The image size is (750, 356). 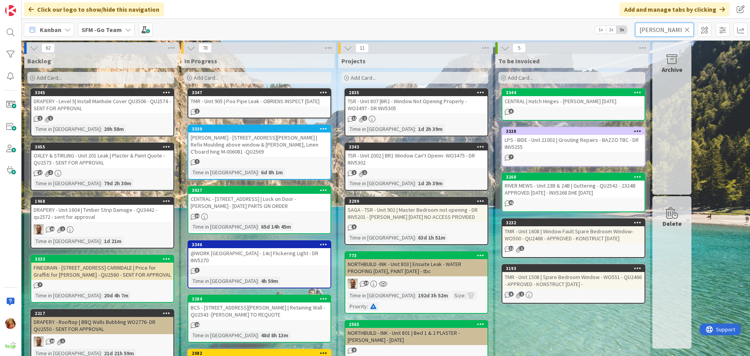 I want to click on div: 65d 14h 45m, so click(x=276, y=226).